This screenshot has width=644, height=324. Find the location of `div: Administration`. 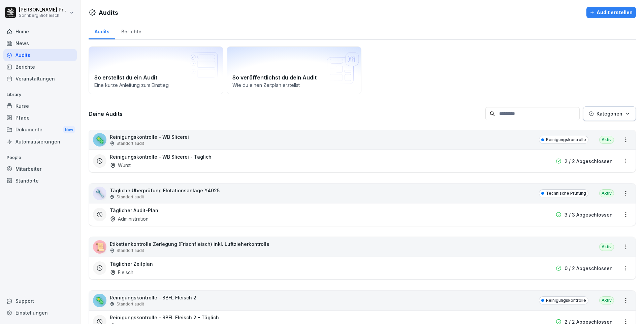

div: Administration is located at coordinates (129, 218).